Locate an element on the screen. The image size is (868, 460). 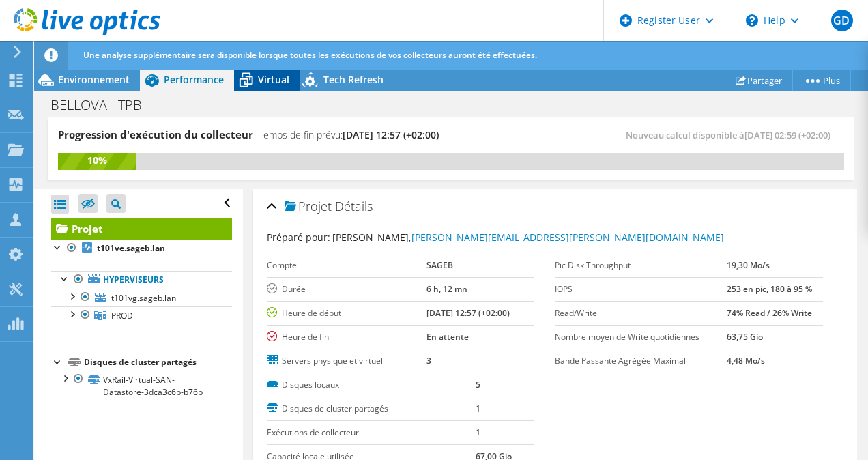
h1: BELLOVA - TPB is located at coordinates (104, 105).